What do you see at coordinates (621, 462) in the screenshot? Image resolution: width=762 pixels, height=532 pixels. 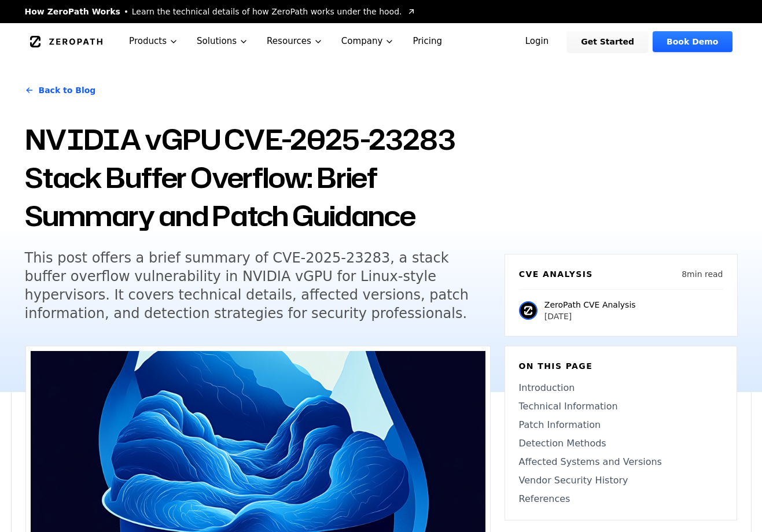 I see `a: Affected Systems and Versions` at bounding box center [621, 462].